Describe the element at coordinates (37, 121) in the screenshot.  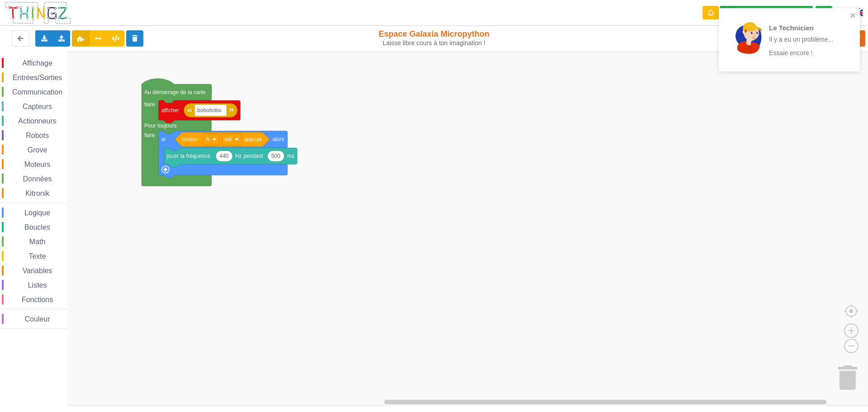
I see `span: Actionneurs` at that location.